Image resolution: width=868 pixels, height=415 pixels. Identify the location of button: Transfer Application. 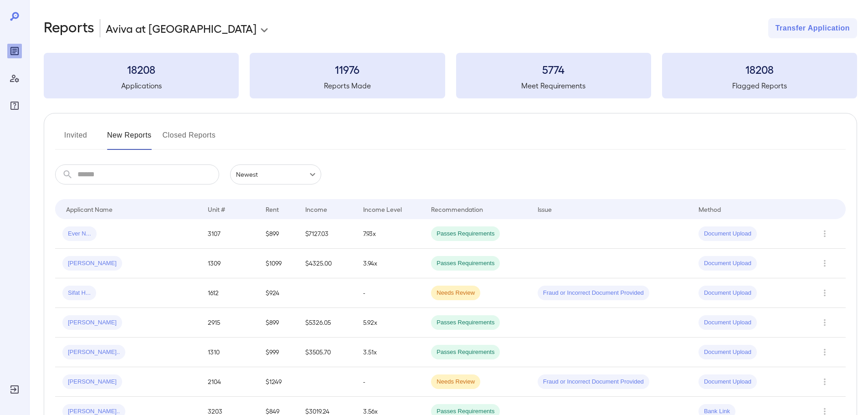
(812, 28).